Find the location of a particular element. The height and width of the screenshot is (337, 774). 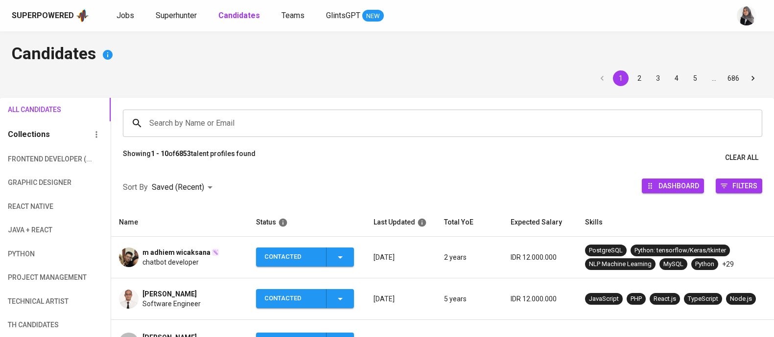

button: Go to page 4 is located at coordinates (677, 78).